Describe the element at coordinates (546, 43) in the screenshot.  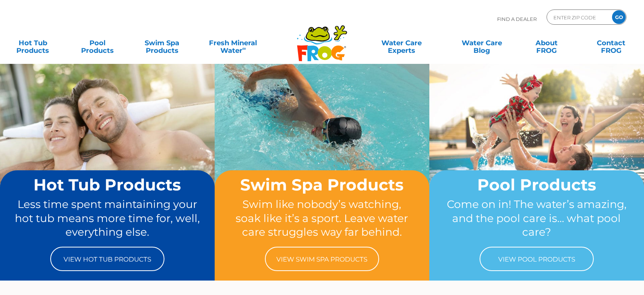
I see `a: AboutFROG` at that location.